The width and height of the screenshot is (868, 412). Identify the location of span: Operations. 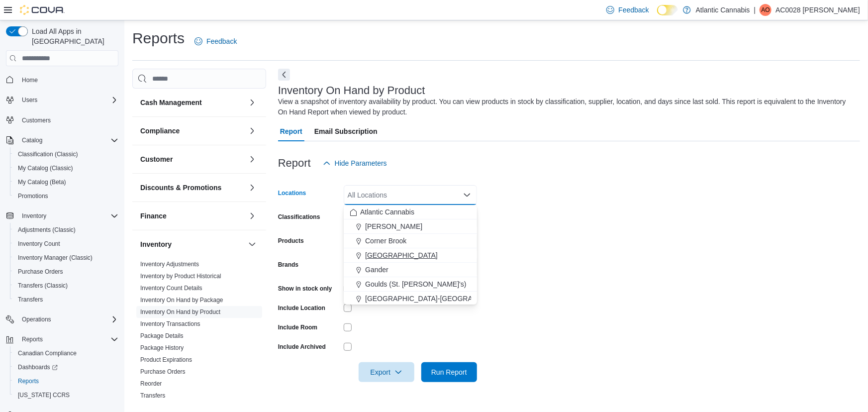
(36, 319).